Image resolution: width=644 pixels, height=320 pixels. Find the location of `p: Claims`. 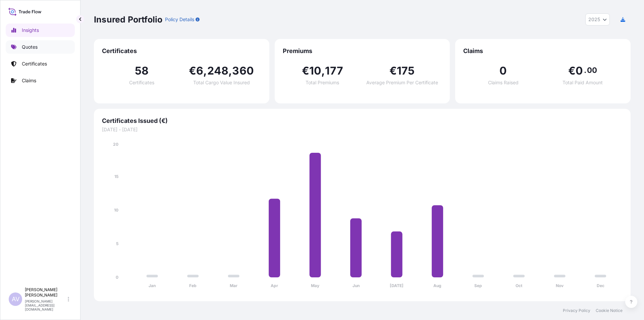

p: Claims is located at coordinates (29, 81).